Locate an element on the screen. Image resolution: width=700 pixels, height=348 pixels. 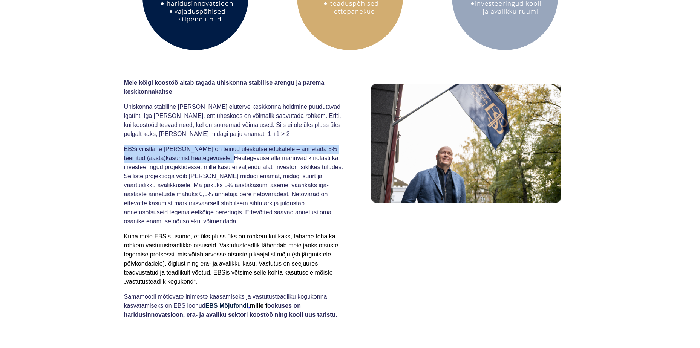
strong: EBS Mõjufondi is located at coordinates (227, 306).